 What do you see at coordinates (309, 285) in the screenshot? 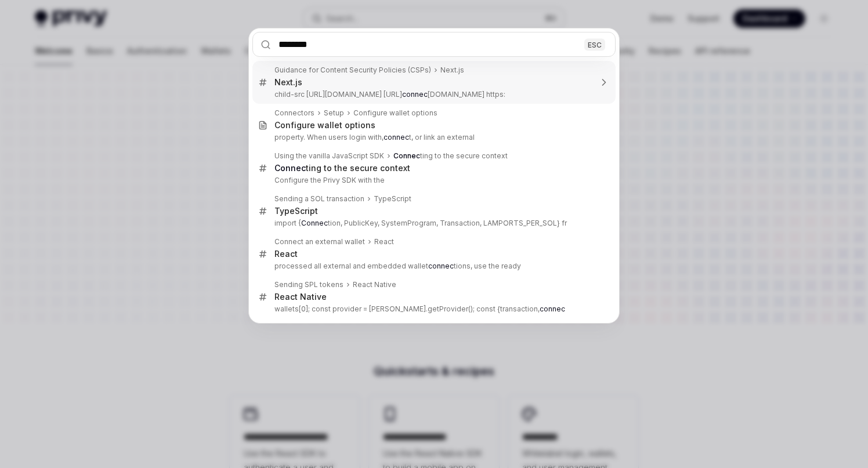
I see `div: Sending SPL tokens` at bounding box center [309, 285].